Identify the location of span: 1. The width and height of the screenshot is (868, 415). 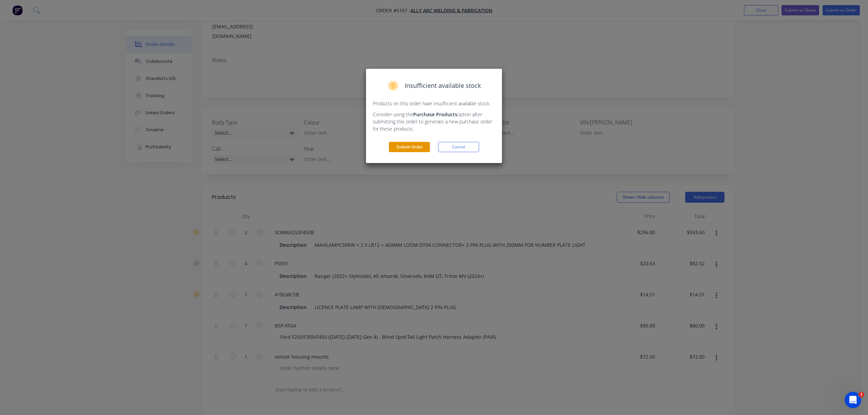
(861, 394).